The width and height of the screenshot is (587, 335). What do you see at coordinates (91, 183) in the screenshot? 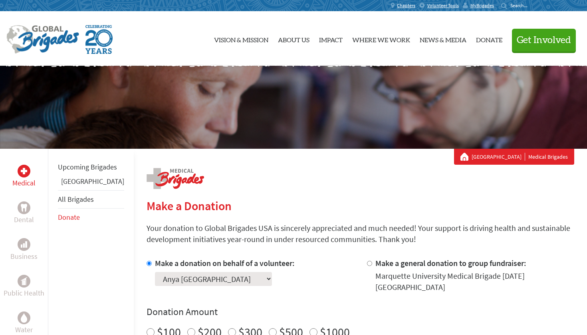
I see `li: Panama` at bounding box center [91, 183].